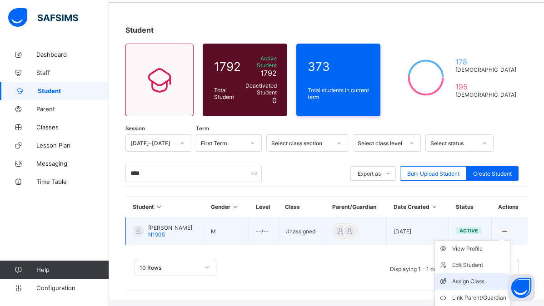 Image resolution: width=544 pixels, height=306 pixels. Describe the element at coordinates (338, 66) in the screenshot. I see `span: 373` at that location.